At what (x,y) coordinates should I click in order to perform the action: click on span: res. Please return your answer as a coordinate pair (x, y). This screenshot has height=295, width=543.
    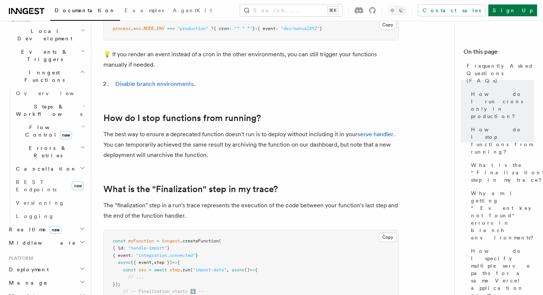
    Looking at the image, I should click on (142, 270).